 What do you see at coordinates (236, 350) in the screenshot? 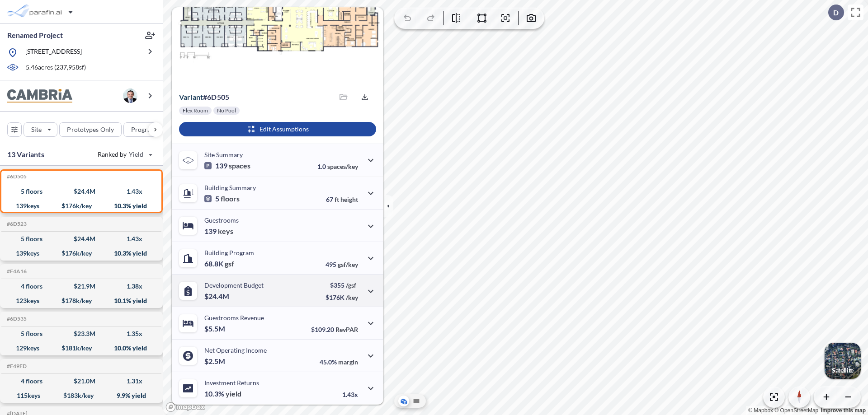
I see `p: Net Operating Income` at bounding box center [236, 350].